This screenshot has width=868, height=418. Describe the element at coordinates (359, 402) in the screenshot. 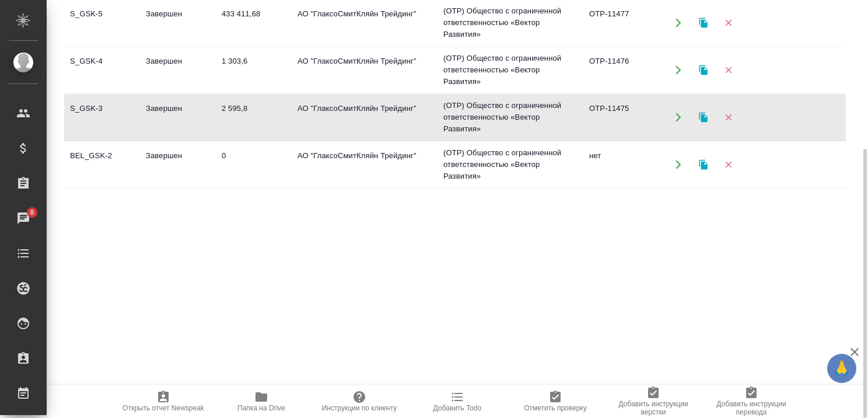

I see `button: Инструкции по клиенту` at that location.